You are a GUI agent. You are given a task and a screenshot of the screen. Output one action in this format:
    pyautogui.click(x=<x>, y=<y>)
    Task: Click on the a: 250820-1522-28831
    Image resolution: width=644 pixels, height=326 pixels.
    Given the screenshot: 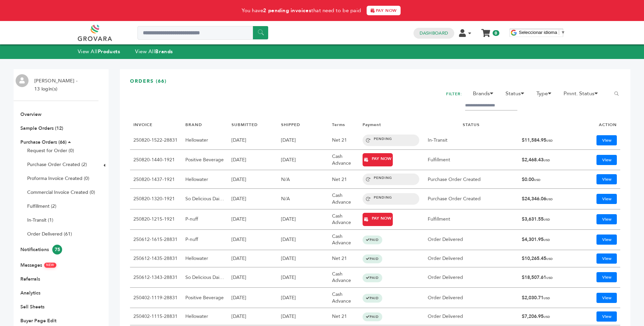 What is the action you would take?
    pyautogui.click(x=155, y=140)
    